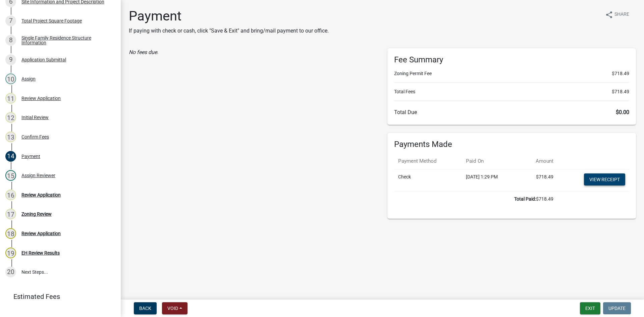 The image size is (644, 317). What do you see at coordinates (11, 118) in the screenshot?
I see `div: 12` at bounding box center [11, 118].